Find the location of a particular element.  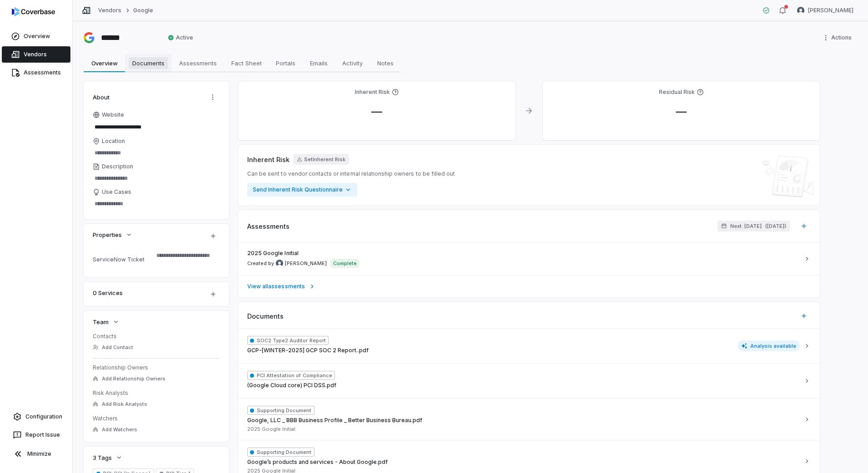

button: Add Contact is located at coordinates (112, 347).